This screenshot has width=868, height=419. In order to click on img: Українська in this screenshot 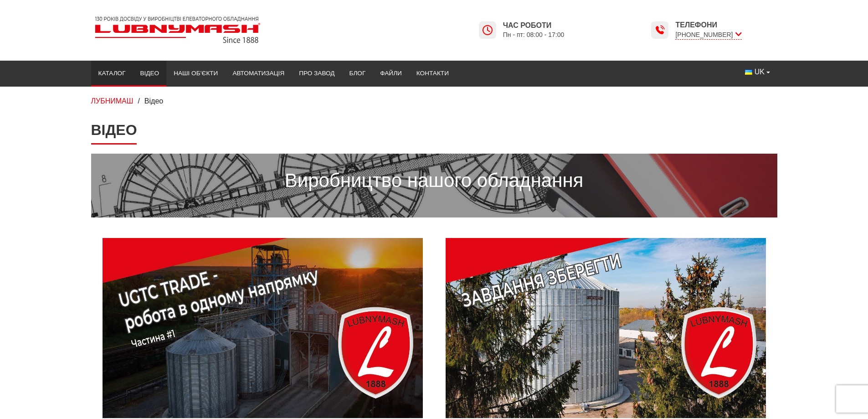, I will do `click(749, 72)`.